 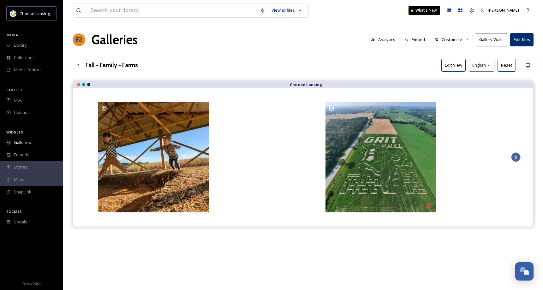 I want to click on strong: Choose Lansing, so click(x=306, y=85).